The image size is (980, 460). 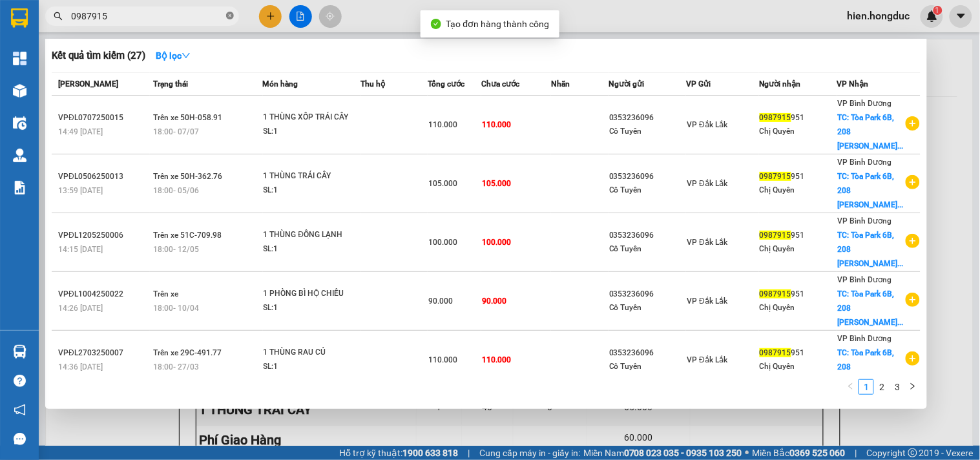 I want to click on div: 1 THÙNG RAU CỦ, so click(x=312, y=352).